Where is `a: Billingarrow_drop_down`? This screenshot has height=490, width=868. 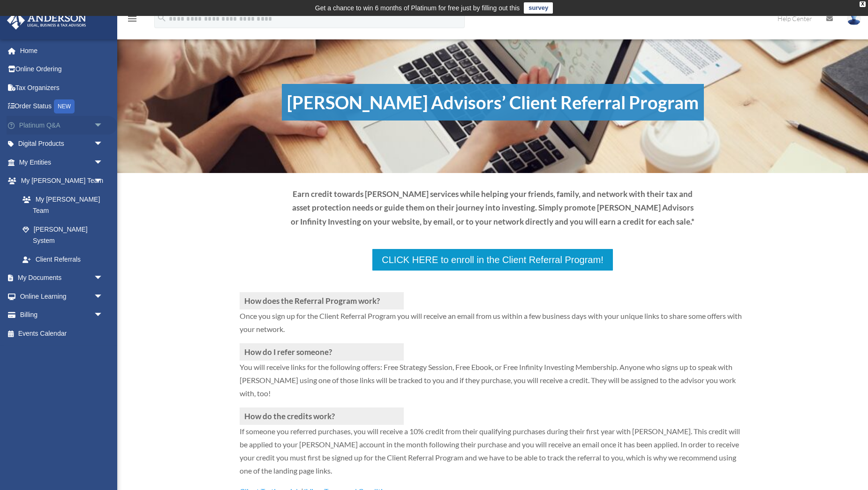 a: Billingarrow_drop_down is located at coordinates (62, 315).